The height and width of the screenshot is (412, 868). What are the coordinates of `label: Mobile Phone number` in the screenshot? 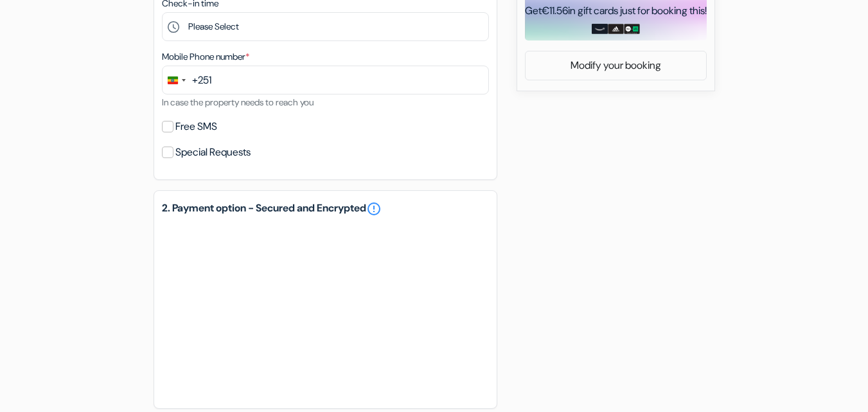 It's located at (206, 57).